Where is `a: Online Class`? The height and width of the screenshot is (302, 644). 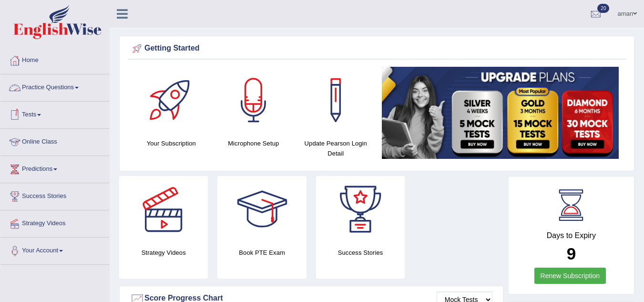 a: Online Class is located at coordinates (54, 141).